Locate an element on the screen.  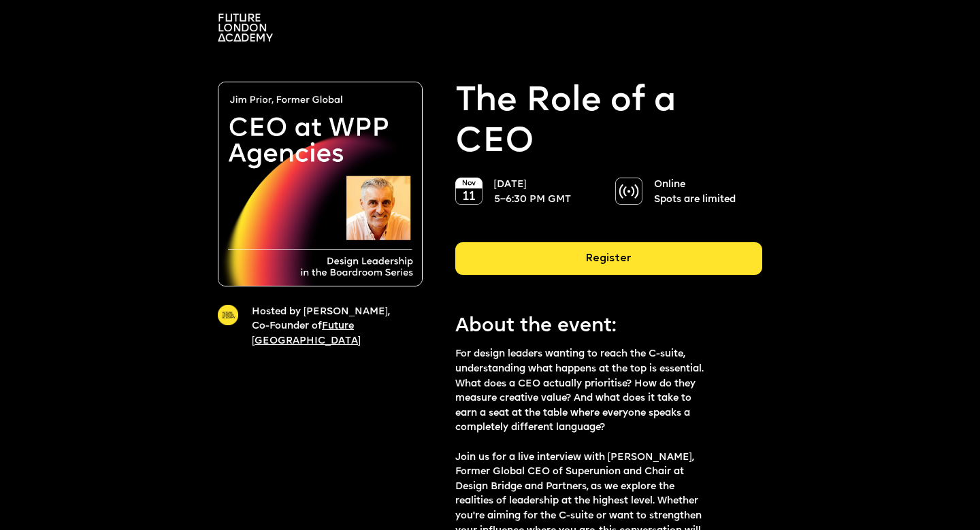
p: Online Spots are limited is located at coordinates (702, 192).